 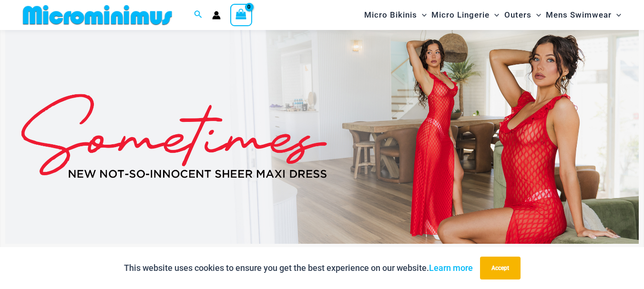 I want to click on nav: Site Navigation, so click(x=493, y=15).